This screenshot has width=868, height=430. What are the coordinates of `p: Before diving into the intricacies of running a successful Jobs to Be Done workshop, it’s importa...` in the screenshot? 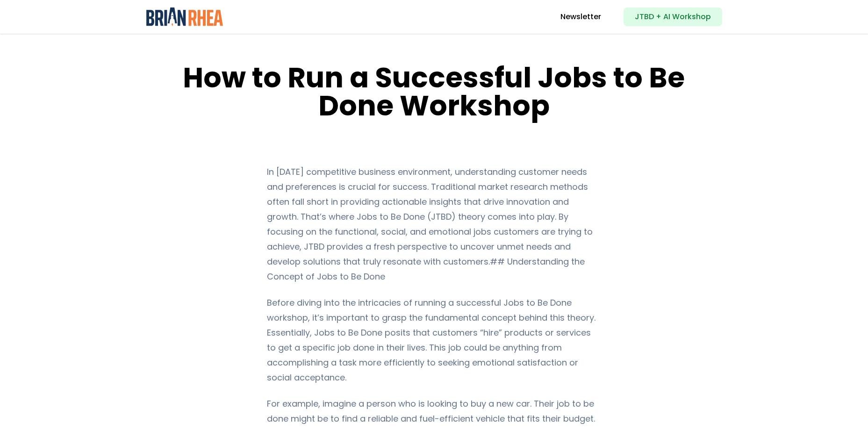 It's located at (434, 340).